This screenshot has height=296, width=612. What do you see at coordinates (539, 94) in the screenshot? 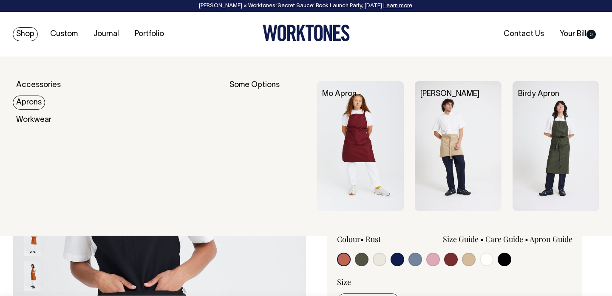
I see `a: Birdy Apron` at bounding box center [539, 94].